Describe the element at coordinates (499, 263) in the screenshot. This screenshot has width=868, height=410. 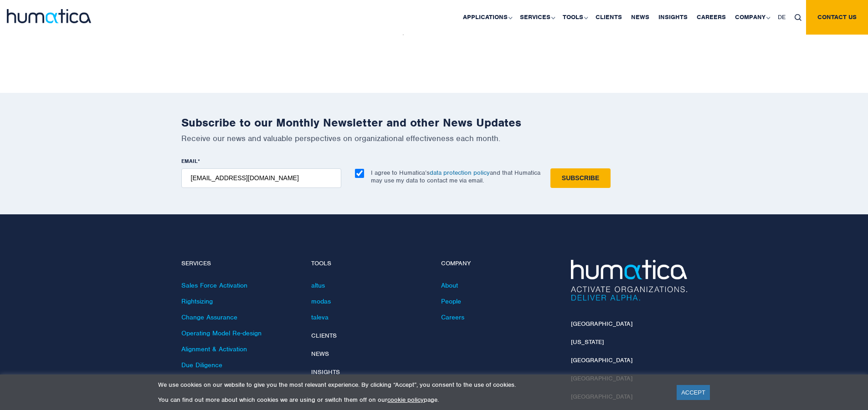
I see `h4: Company` at that location.